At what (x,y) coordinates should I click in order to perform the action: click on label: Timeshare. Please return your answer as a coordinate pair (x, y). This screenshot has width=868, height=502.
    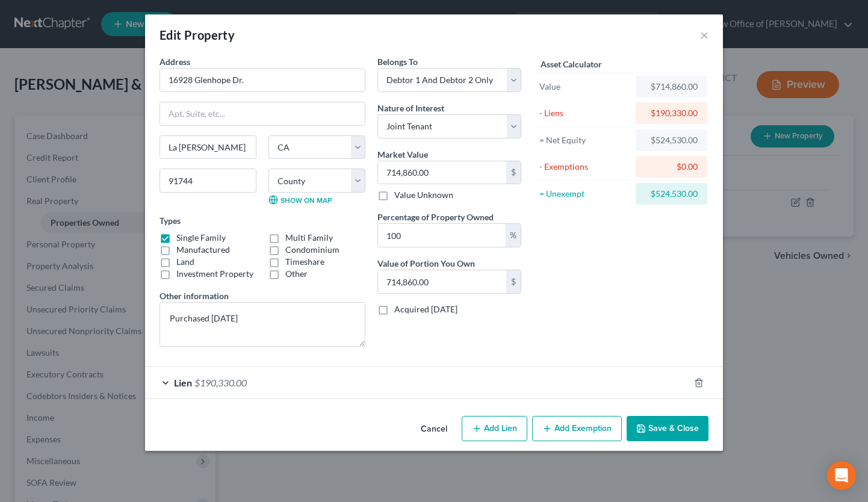
    Looking at the image, I should click on (304, 262).